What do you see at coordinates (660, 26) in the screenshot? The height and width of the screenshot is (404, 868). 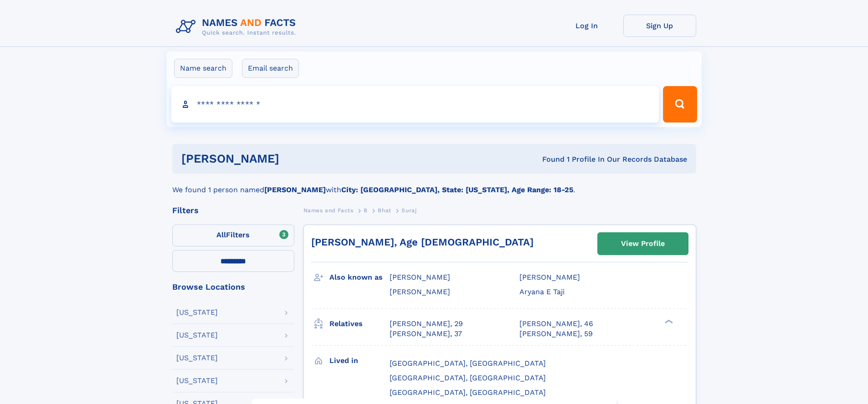 I see `a: Sign Up` at bounding box center [660, 26].